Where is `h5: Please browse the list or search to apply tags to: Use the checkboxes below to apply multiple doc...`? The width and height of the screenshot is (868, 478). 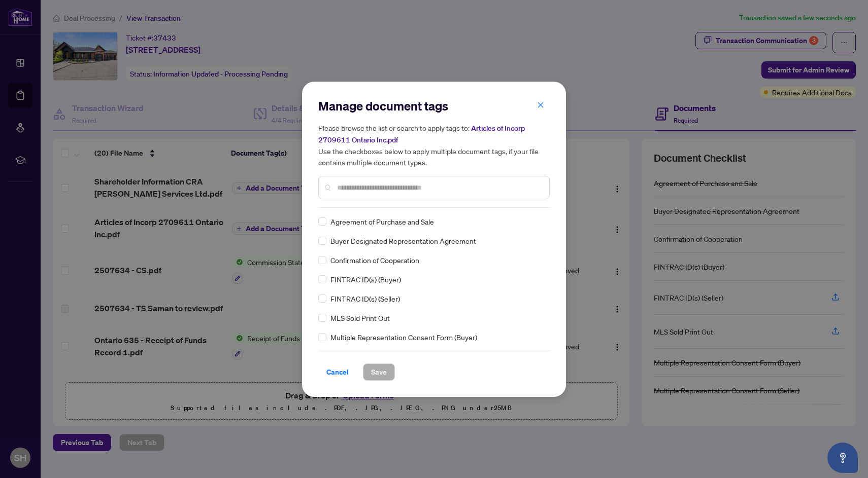 h5: Please browse the list or search to apply tags to: Use the checkboxes below to apply multiple doc... is located at coordinates (434, 145).